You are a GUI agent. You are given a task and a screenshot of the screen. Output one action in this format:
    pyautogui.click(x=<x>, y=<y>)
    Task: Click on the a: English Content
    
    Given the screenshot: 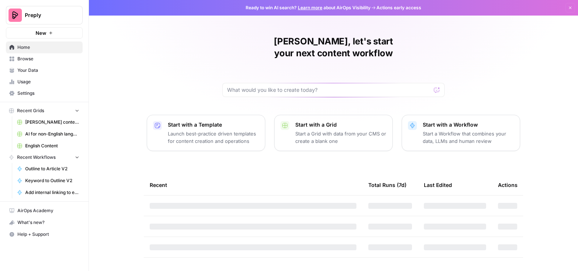 What is the action you would take?
    pyautogui.click(x=48, y=146)
    